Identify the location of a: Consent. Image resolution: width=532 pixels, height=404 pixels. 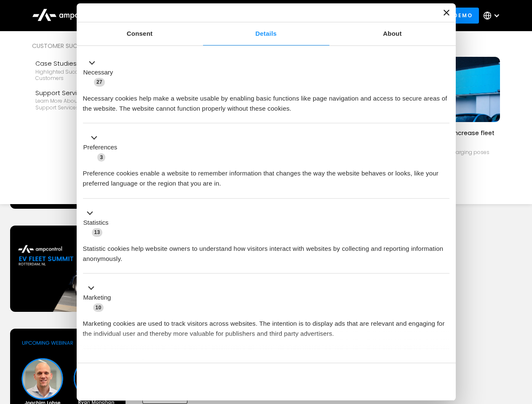
(140, 34).